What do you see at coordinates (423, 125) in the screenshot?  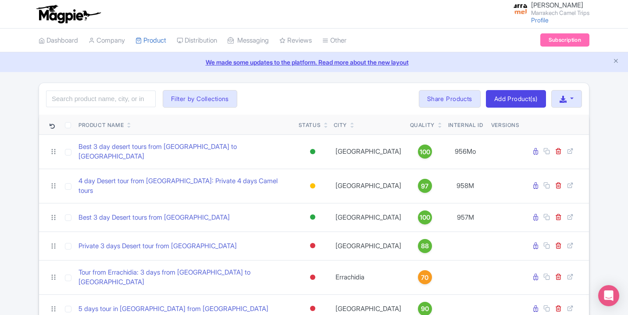 I see `div: Quality` at bounding box center [423, 125].